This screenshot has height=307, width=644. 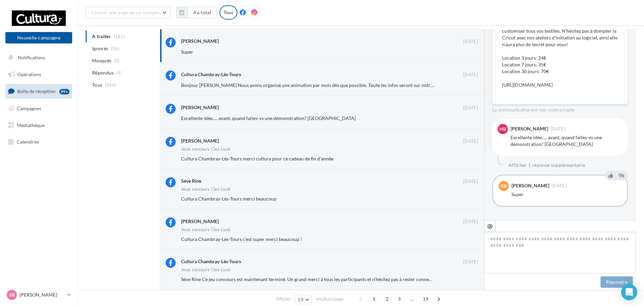 I want to click on div: Super, so click(x=567, y=194).